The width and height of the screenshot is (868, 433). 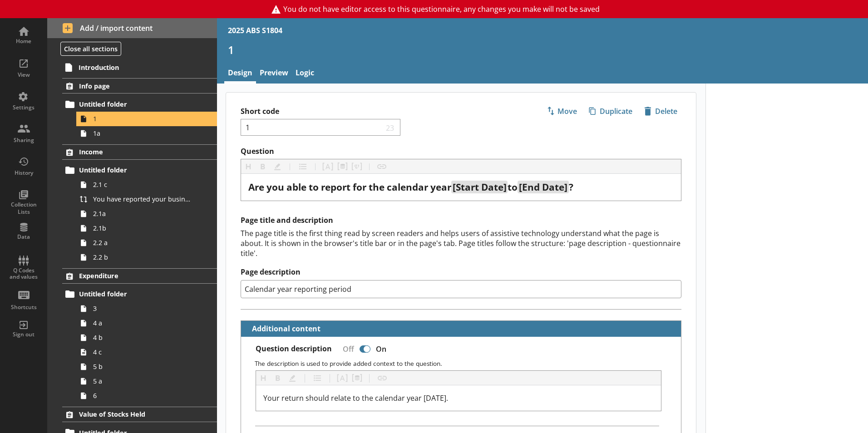 What do you see at coordinates (305, 73) in the screenshot?
I see `a: Logic` at bounding box center [305, 73].